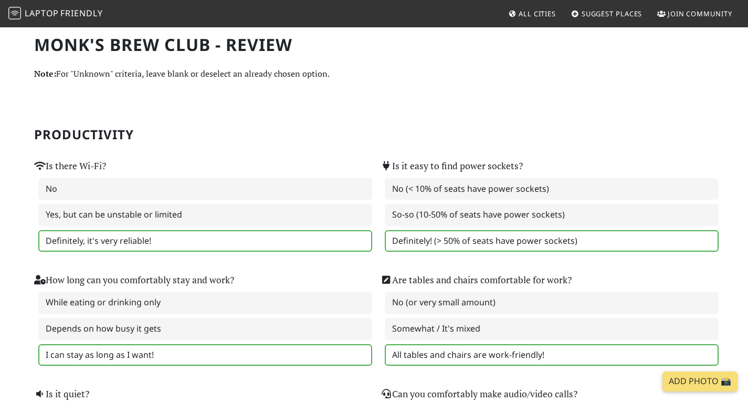 The image size is (748, 402). What do you see at coordinates (552, 329) in the screenshot?
I see `label: Somewhat / It's mixed` at bounding box center [552, 329].